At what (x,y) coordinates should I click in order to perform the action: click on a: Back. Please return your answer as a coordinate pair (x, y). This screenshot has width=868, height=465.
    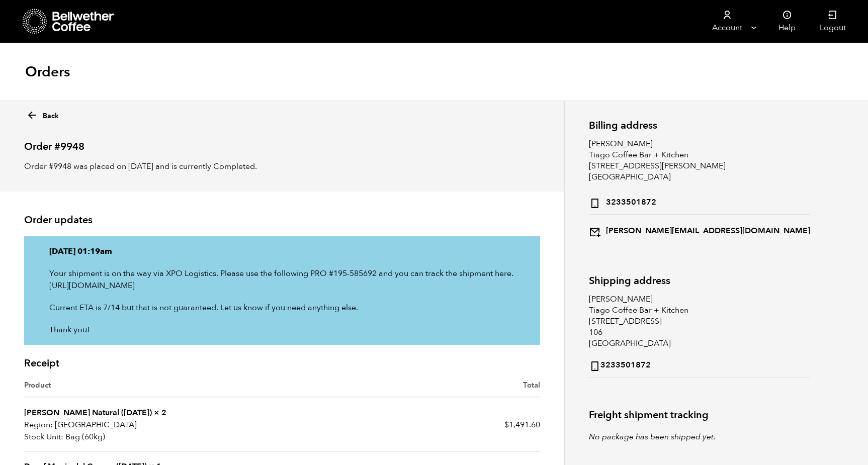
    Looking at the image, I should click on (42, 114).